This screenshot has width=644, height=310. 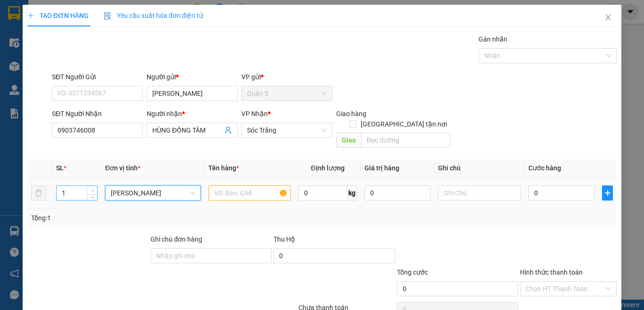 What do you see at coordinates (287, 77) in the screenshot?
I see `div: VP gửi` at bounding box center [287, 77].